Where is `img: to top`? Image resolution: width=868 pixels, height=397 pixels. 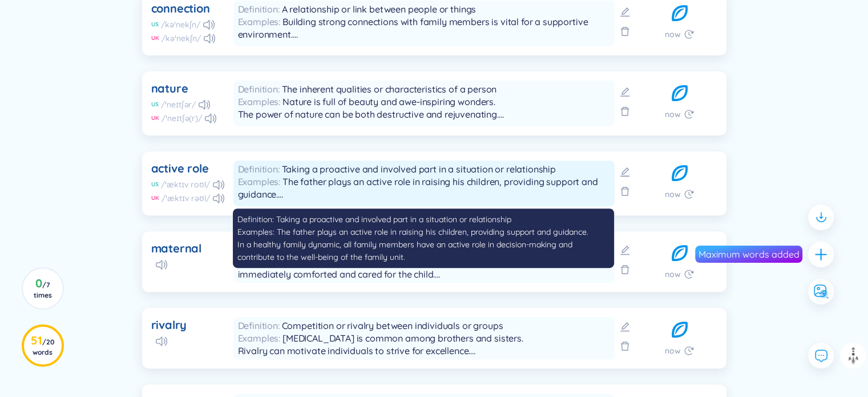
img: to top is located at coordinates (853, 356).